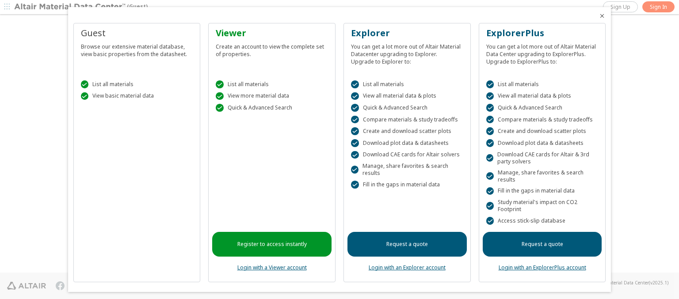 Image resolution: width=679 pixels, height=299 pixels. I want to click on div: View more material data, so click(272, 96).